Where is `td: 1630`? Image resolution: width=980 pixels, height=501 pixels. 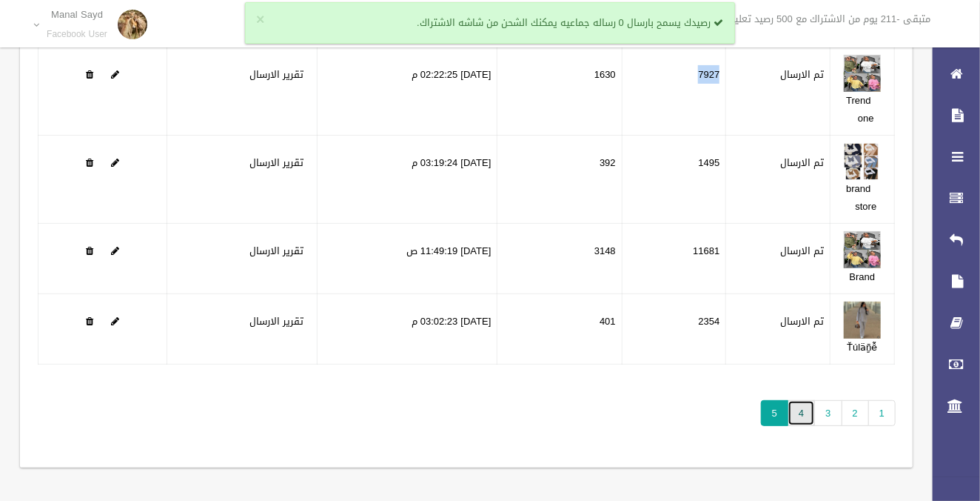 td: 1630 is located at coordinates (560, 92).